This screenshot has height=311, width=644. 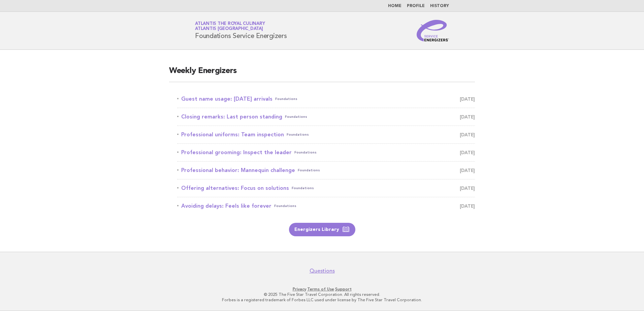 What do you see at coordinates (300, 289) in the screenshot?
I see `a: Privacy` at bounding box center [300, 289].